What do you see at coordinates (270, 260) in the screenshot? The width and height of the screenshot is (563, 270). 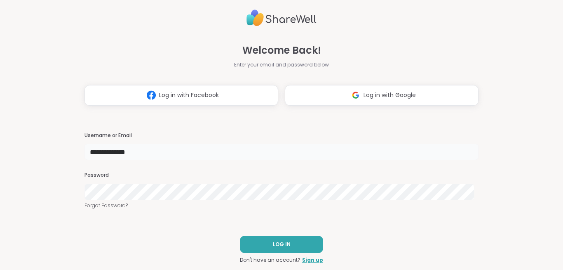 I see `span: Don't have an account?` at bounding box center [270, 260].